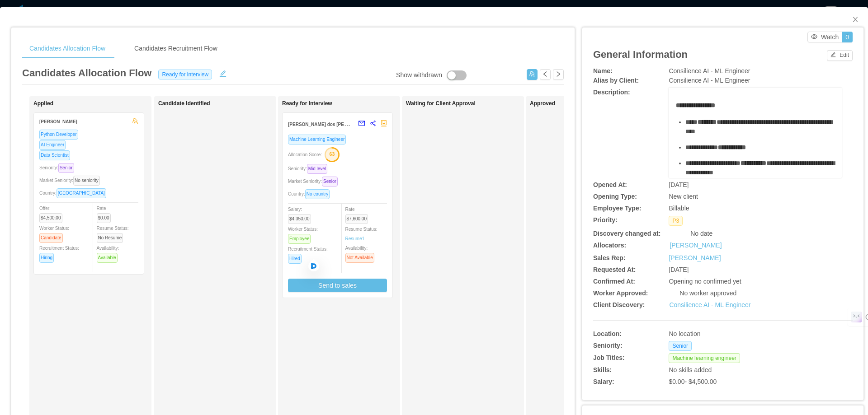 The image size is (868, 415). I want to click on b: Requested At:, so click(614, 270).